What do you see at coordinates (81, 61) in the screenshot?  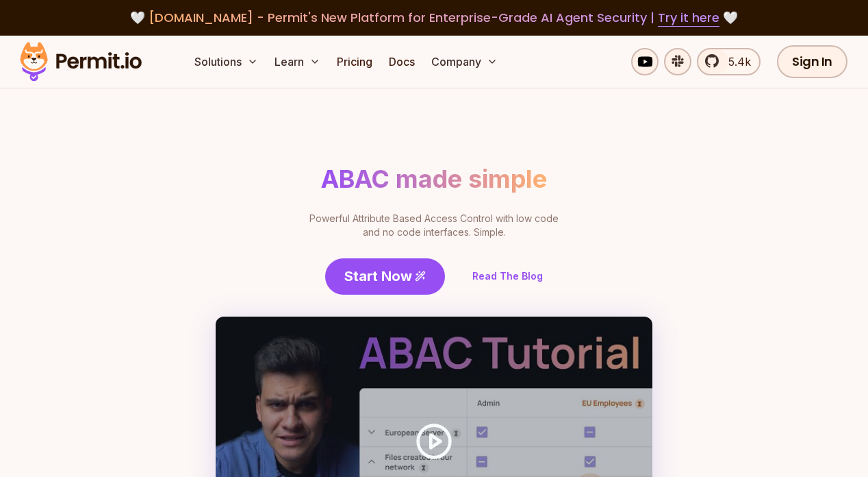 I see `img: Permit logo` at bounding box center [81, 61].